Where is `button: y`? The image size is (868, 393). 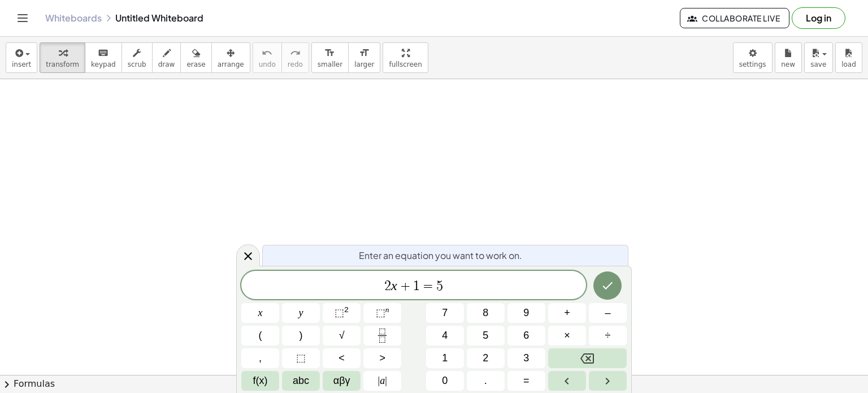
button: y is located at coordinates (300, 313).